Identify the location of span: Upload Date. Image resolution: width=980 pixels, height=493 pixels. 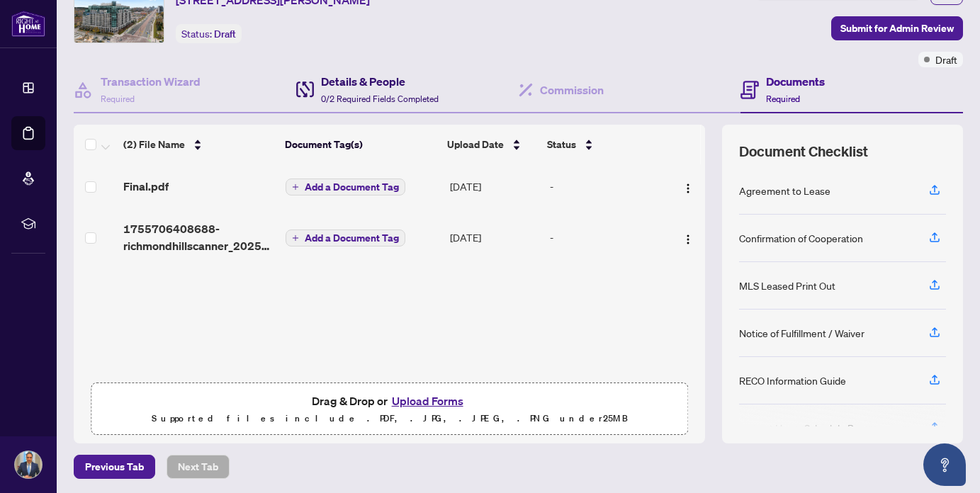
(476, 144).